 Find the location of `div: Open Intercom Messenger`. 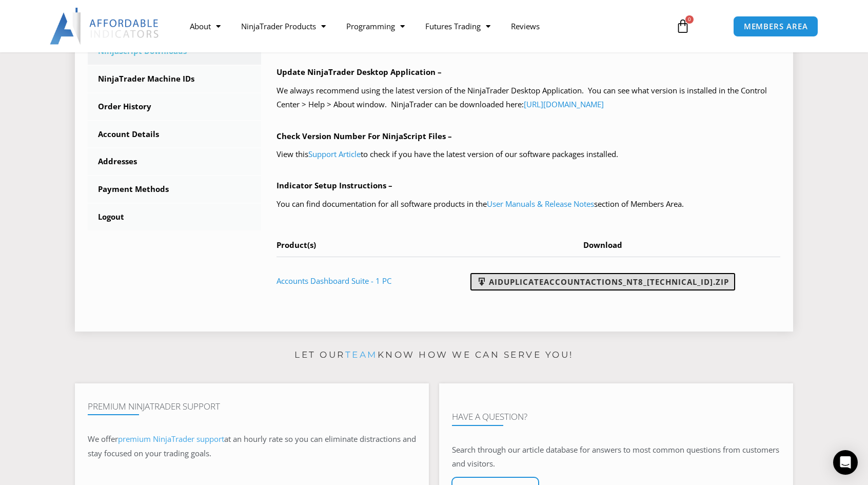

div: Open Intercom Messenger is located at coordinates (845, 462).